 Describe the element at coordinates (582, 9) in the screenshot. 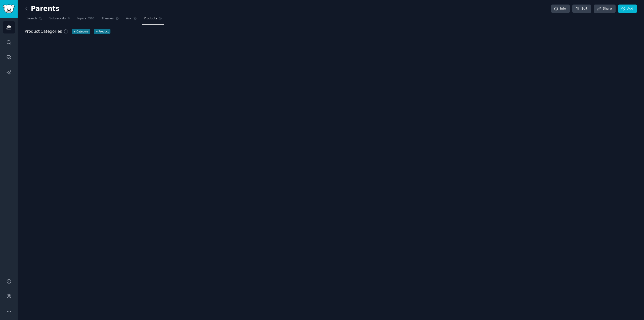

I see `a: Edit` at that location.